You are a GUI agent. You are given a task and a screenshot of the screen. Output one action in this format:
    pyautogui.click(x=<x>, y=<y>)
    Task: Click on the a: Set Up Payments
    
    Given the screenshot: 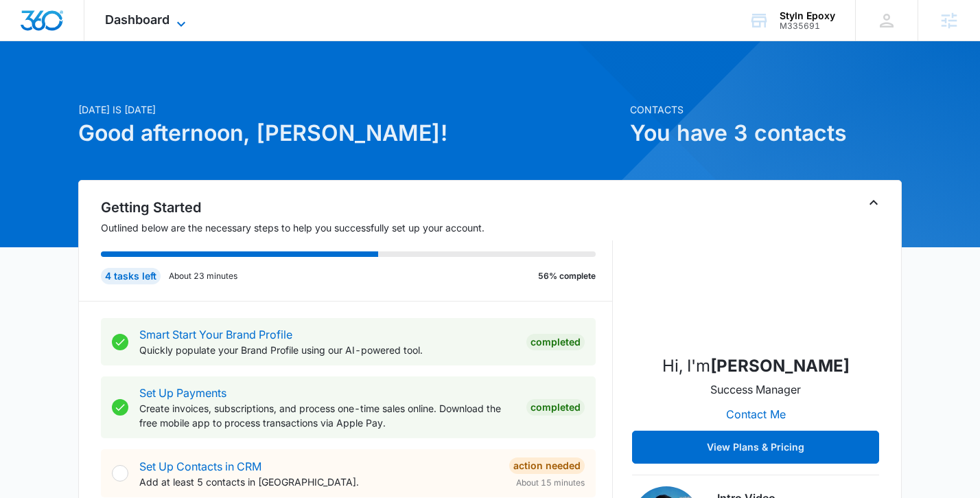 What is the action you would take?
    pyautogui.click(x=182, y=393)
    